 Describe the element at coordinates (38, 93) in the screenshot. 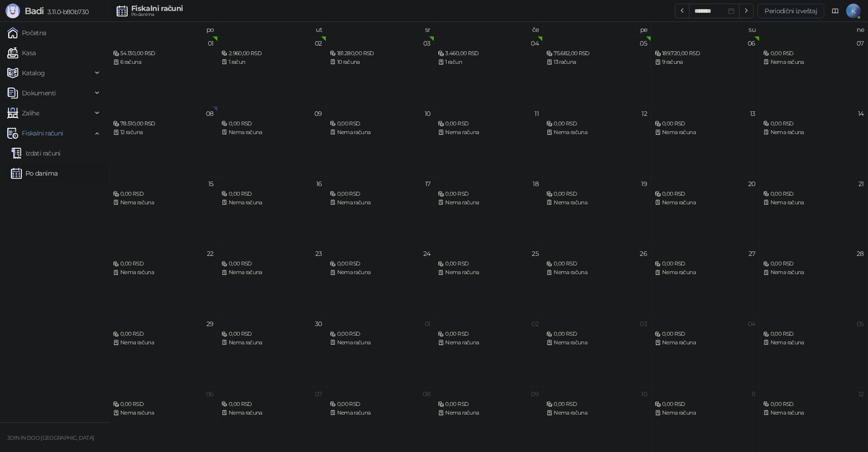

I see `span: Dokumenti` at that location.